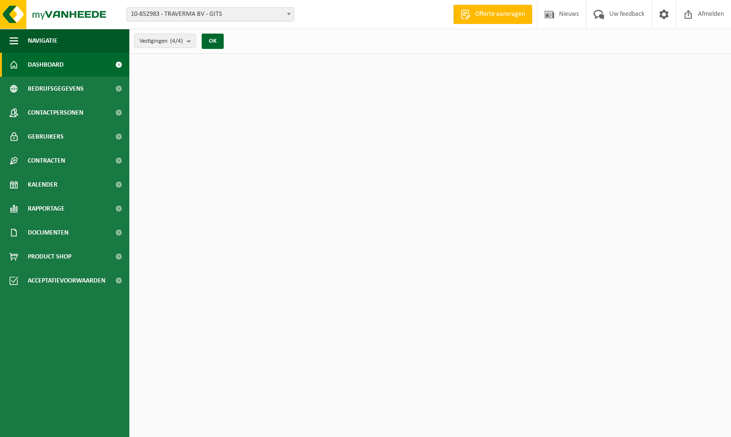  I want to click on span: Documenten, so click(48, 232).